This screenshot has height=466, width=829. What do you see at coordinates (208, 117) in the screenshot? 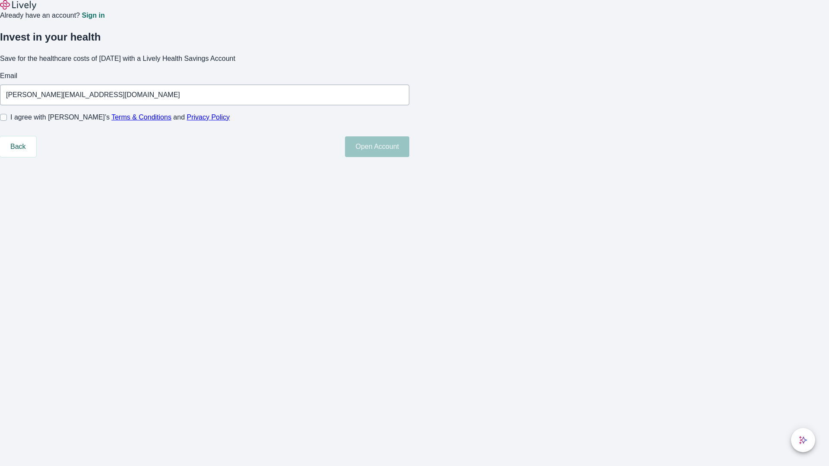
I see `a: Privacy Policy` at bounding box center [208, 117].